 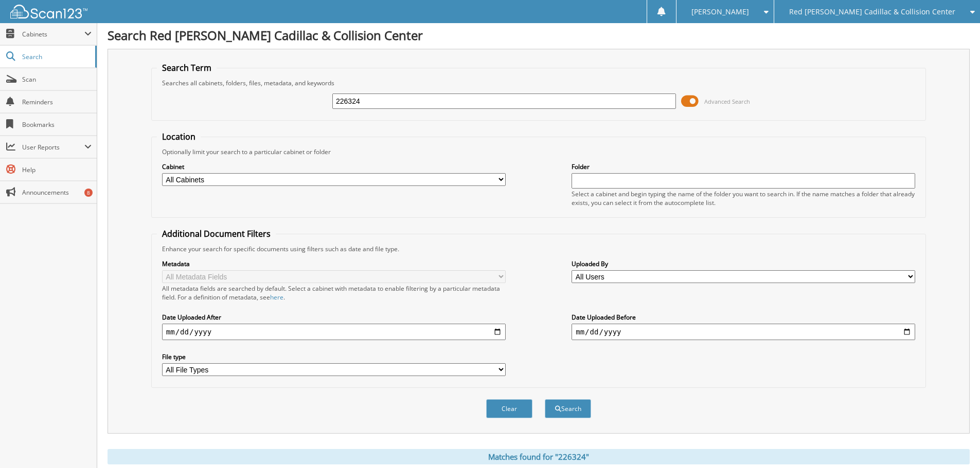 What do you see at coordinates (510, 408) in the screenshot?
I see `button: Clear` at bounding box center [510, 408].